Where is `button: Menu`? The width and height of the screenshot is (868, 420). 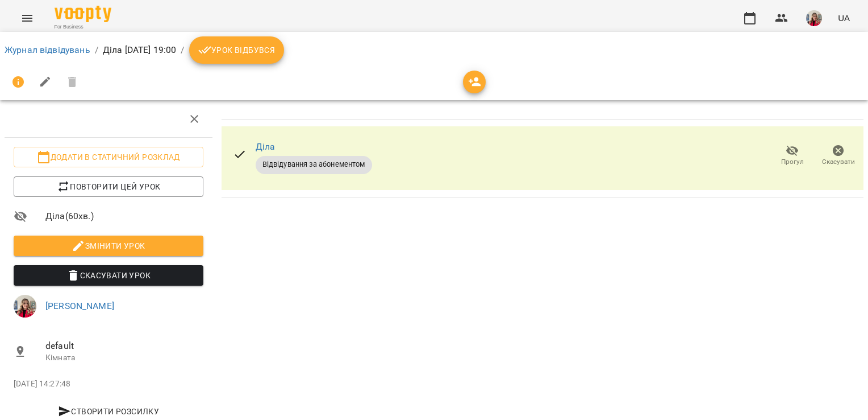 button: Menu is located at coordinates (28, 18).